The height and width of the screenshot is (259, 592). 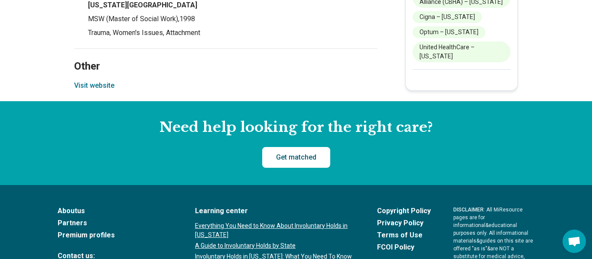 I want to click on button: Visit website, so click(x=94, y=86).